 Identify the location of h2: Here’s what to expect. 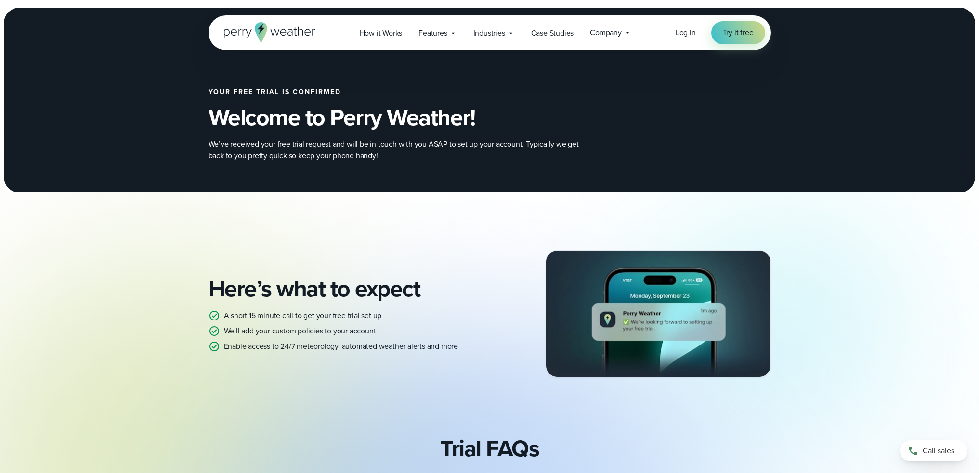
(345, 289).